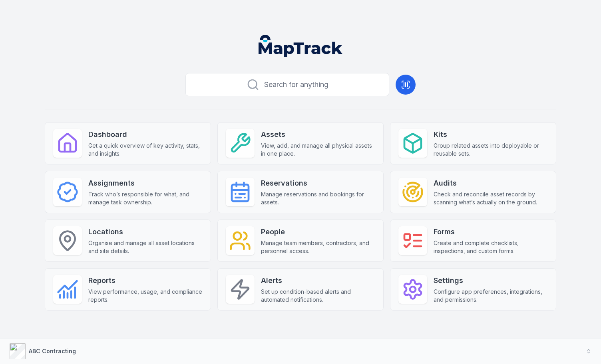 The image size is (601, 364). What do you see at coordinates (318, 296) in the screenshot?
I see `span: Set up condition-based alerts and automated notifications.` at bounding box center [318, 296].